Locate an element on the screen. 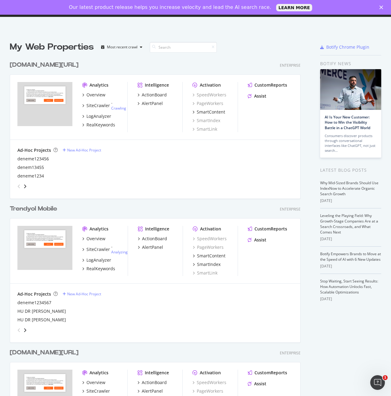  a: SmartIndex is located at coordinates (207, 264).